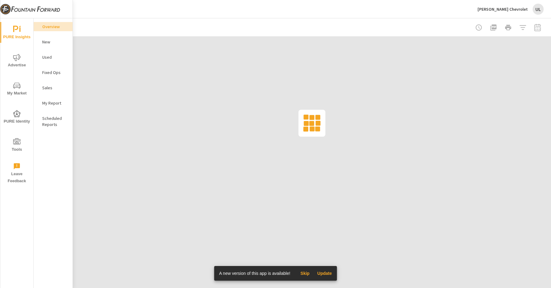 Image resolution: width=551 pixels, height=288 pixels. I want to click on p: Fixed Ops, so click(55, 73).